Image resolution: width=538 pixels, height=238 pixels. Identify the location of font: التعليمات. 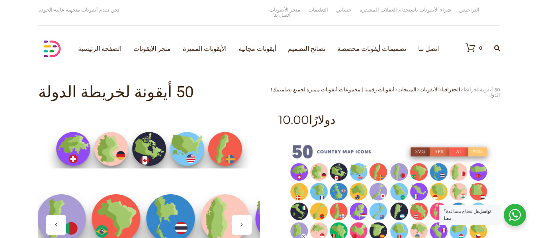
(318, 10).